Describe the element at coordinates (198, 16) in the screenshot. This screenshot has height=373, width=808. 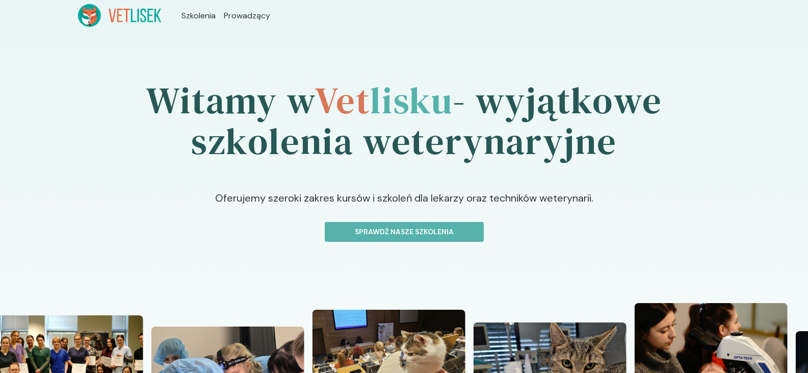
I see `span: Szkolenia` at that location.